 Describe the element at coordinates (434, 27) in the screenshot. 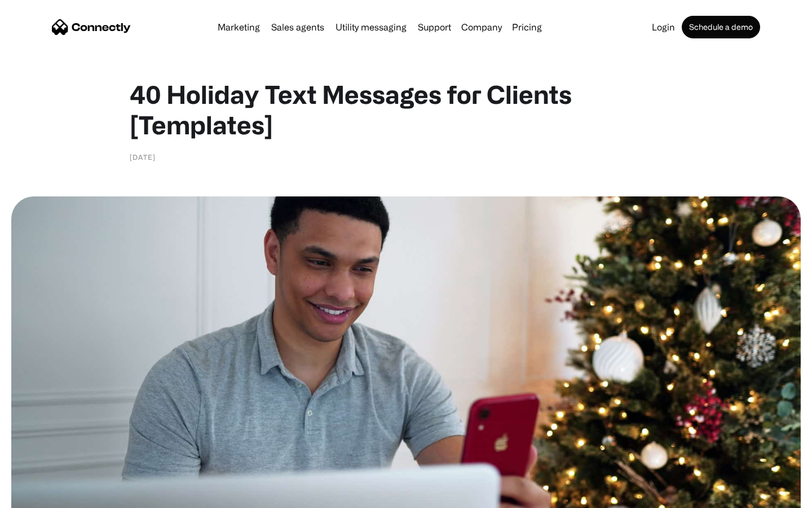

I see `a: Support` at that location.